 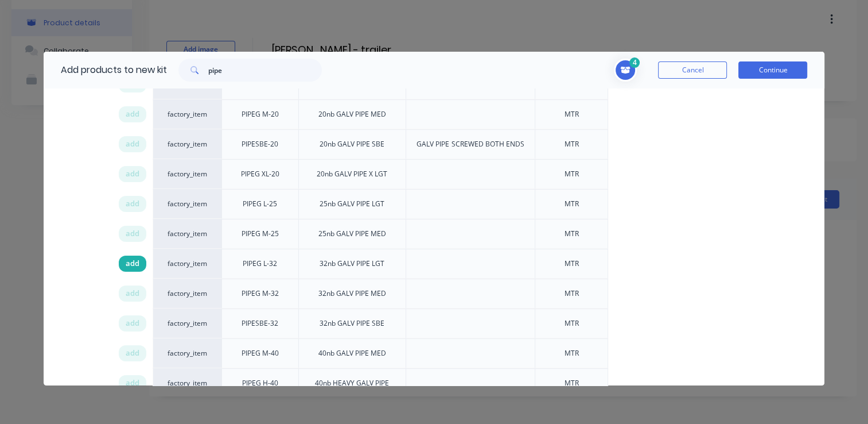 I want to click on div: 40nb HEAVY GALV PIPE, so click(x=352, y=383).